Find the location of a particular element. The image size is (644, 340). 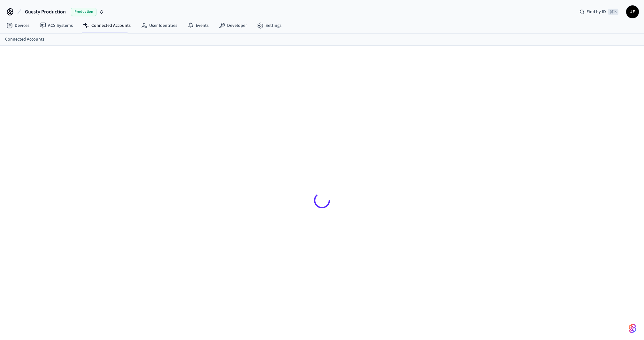

span: Find by ID is located at coordinates (597, 12).